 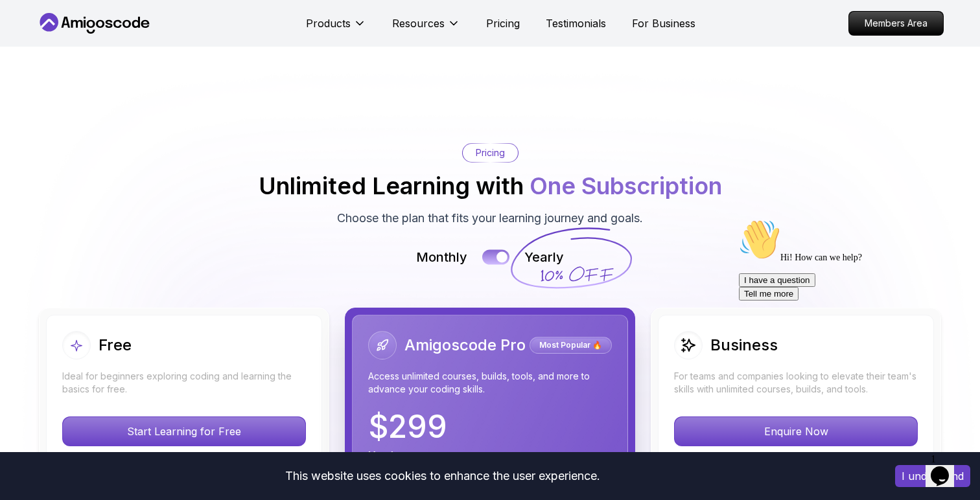 What do you see at coordinates (384, 456) in the screenshot?
I see `p: Yearly` at bounding box center [384, 456].